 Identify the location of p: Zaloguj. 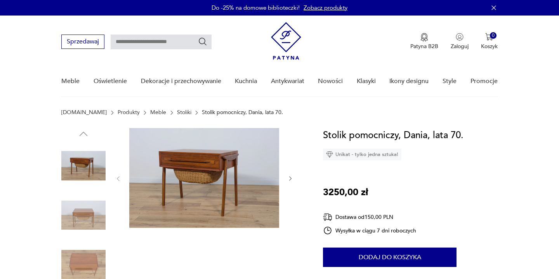
(460, 46).